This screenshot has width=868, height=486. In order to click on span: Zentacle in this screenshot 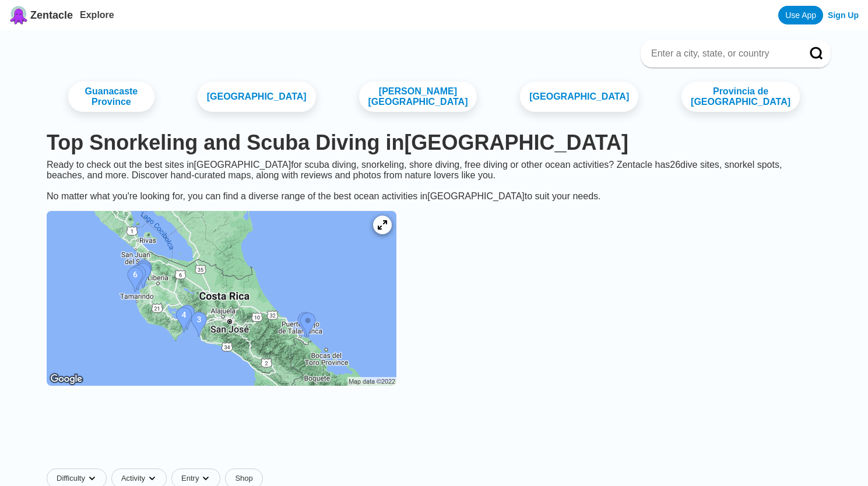, I will do `click(51, 16)`.